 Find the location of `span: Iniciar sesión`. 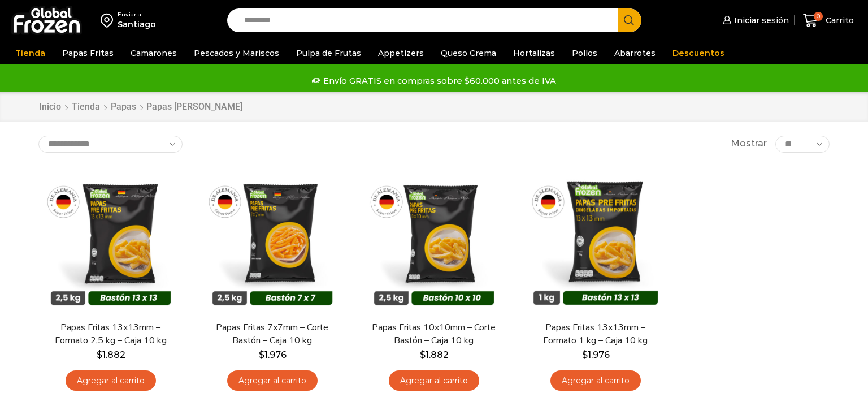

span: Iniciar sesión is located at coordinates (760, 20).